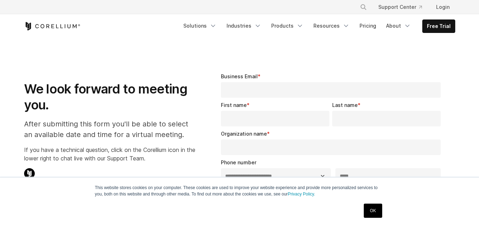 Image resolution: width=479 pixels, height=227 pixels. Describe the element at coordinates (443, 7) in the screenshot. I see `a: Login` at that location.